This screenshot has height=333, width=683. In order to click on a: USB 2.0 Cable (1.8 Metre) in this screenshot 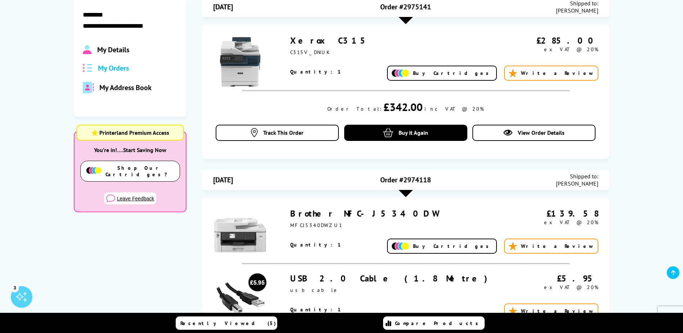, I will do `click(391, 278)`.